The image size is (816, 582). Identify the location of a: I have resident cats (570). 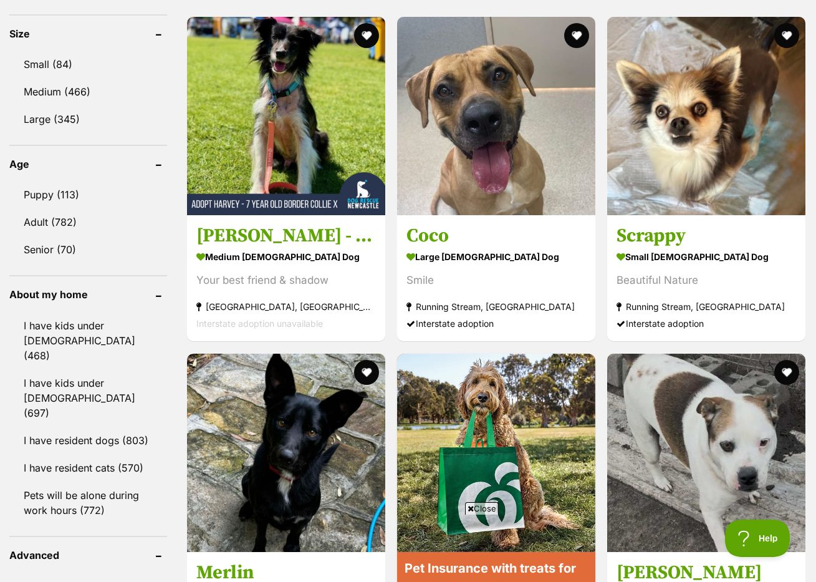
(88, 468).